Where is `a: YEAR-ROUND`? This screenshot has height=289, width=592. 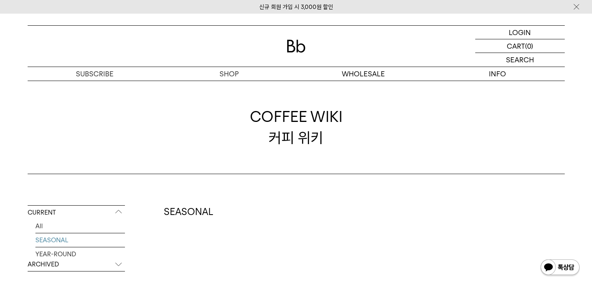 a: YEAR-ROUND is located at coordinates (80, 254).